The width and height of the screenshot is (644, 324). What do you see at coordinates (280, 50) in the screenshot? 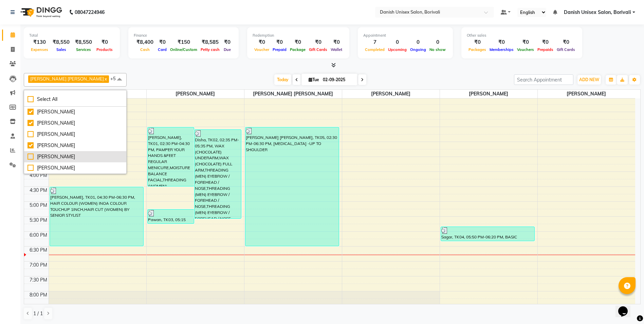
I see `span: Prepaid` at bounding box center [280, 50].